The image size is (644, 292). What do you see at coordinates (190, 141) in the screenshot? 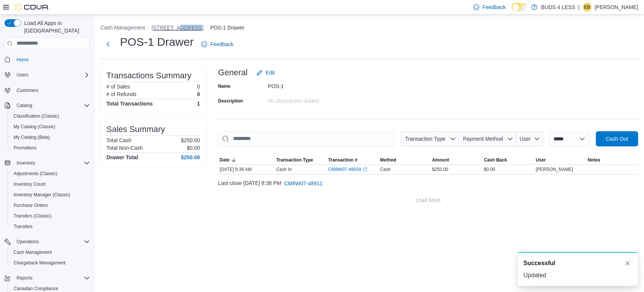
I see `p: $250.00` at bounding box center [190, 141].